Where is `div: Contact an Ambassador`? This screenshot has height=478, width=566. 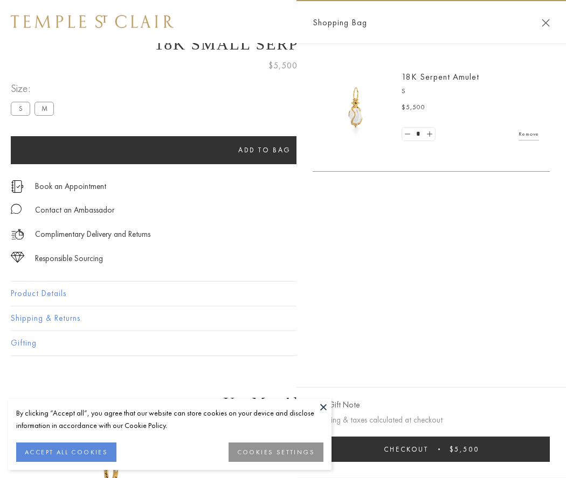 div: Contact an Ambassador is located at coordinates (74, 210).